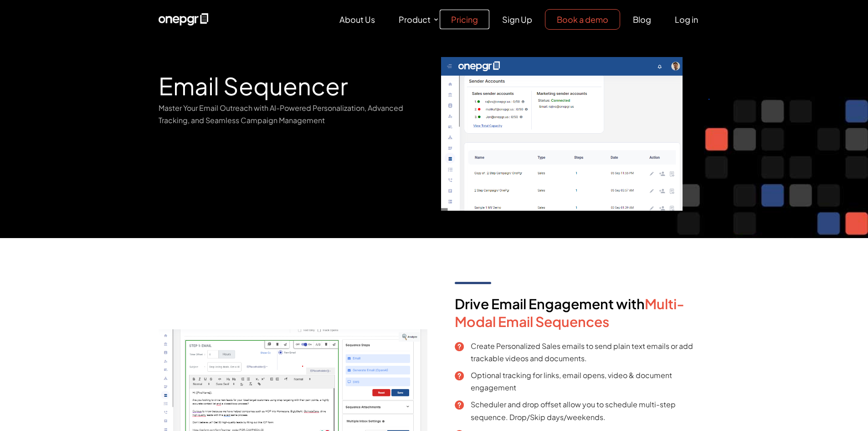  Describe the element at coordinates (293, 79) in the screenshot. I see `h1: Email Sequencer` at that location.